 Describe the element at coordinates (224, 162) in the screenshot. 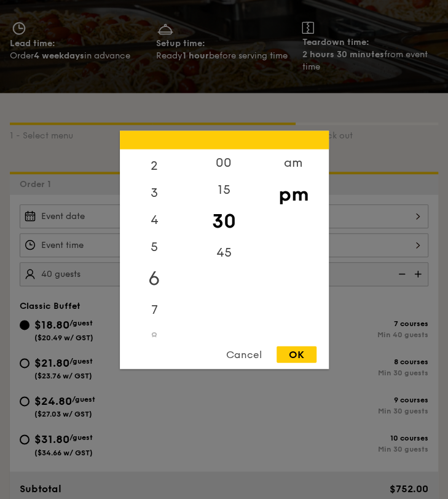

I see `div: 00` at that location.